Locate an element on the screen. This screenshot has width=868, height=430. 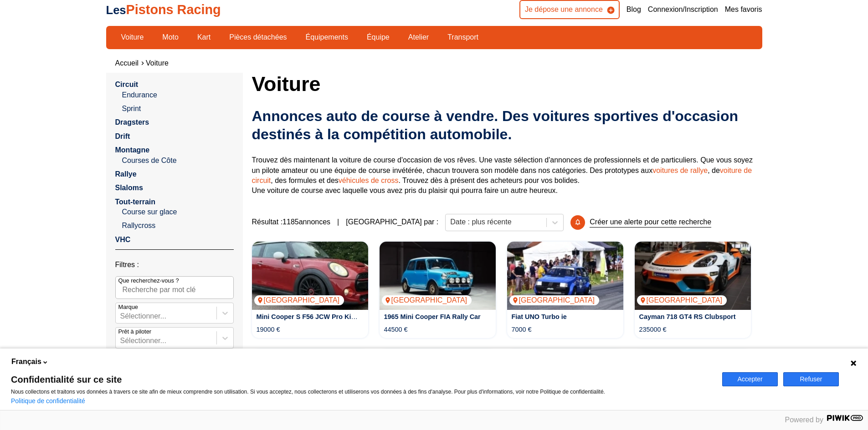
a: véhicules de cross is located at coordinates (369, 181).